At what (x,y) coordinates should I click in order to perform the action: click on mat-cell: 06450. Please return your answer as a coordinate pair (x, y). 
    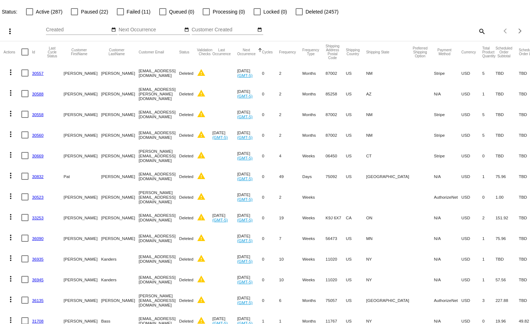
    Looking at the image, I should click on (336, 156).